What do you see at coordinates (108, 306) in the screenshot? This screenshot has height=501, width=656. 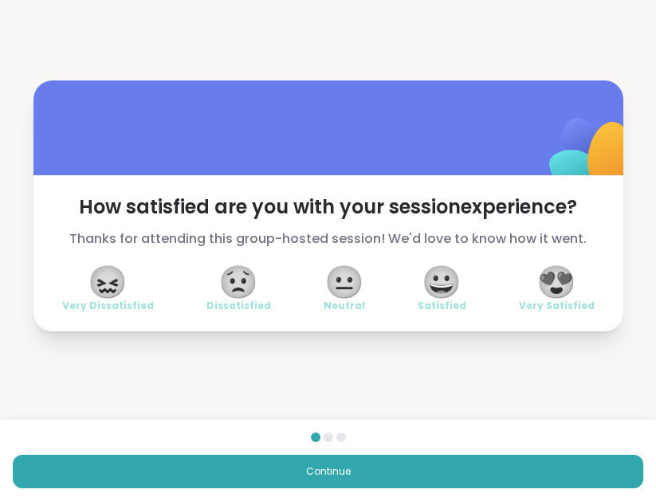 I see `span: Very Dissatisfied` at bounding box center [108, 306].